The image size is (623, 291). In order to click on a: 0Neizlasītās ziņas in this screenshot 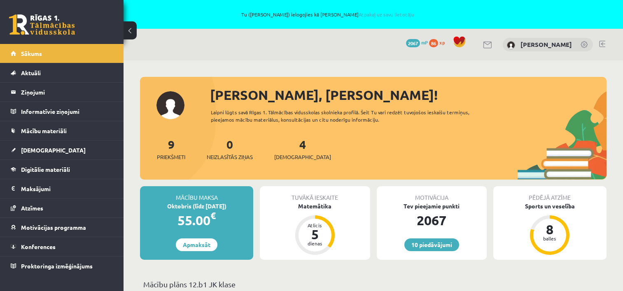, I will do `click(230, 149)`.